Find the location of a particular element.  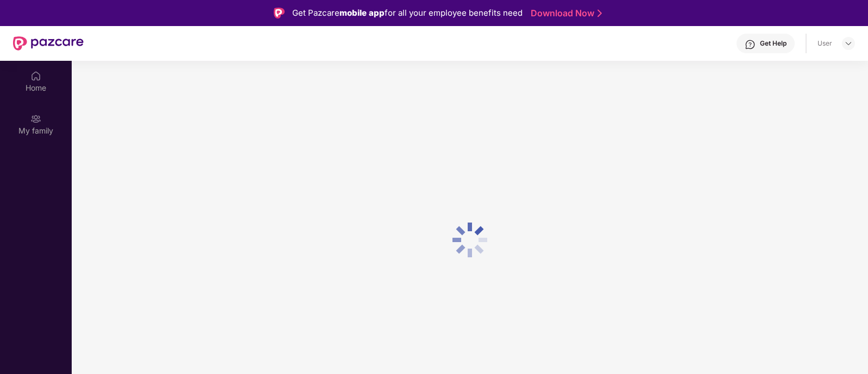

div: Get Help is located at coordinates (773, 43).